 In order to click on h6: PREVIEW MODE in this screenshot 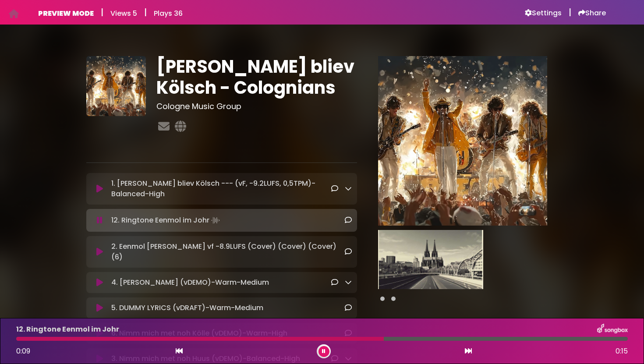, I will do `click(66, 13)`.